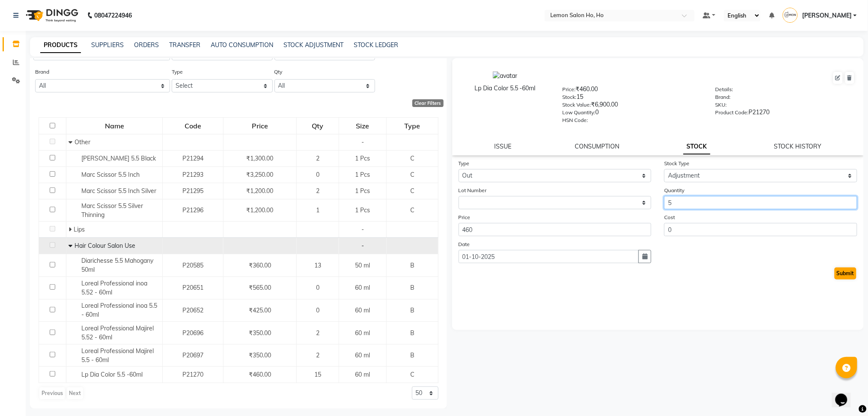 Image resolution: width=868 pixels, height=416 pixels. What do you see at coordinates (147, 45) in the screenshot?
I see `a: ORDERS` at bounding box center [147, 45].